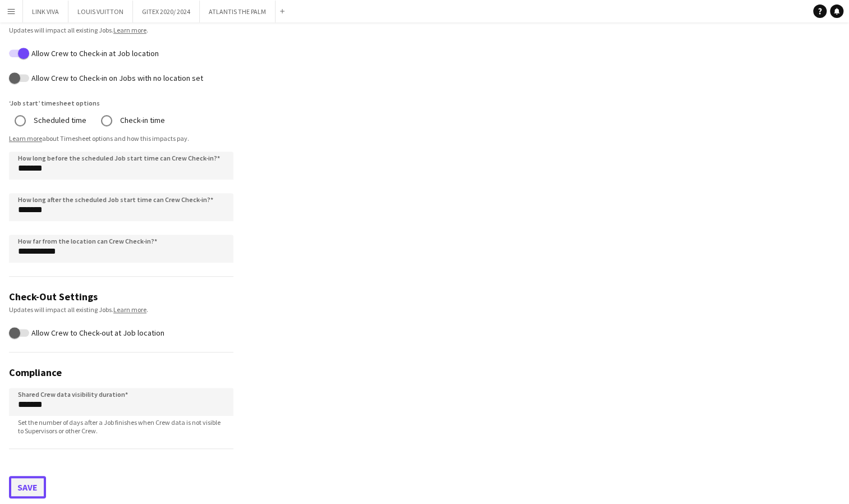 This screenshot has height=504, width=849. Describe the element at coordinates (167, 12) in the screenshot. I see `button: GITEX 2020/ 2024` at that location.